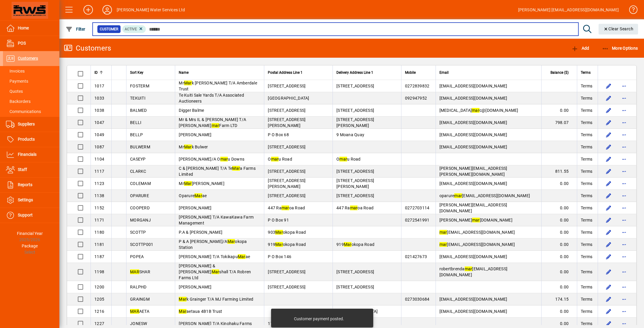  Describe the element at coordinates (559, 299) in the screenshot. I see `td: 174.15` at that location.